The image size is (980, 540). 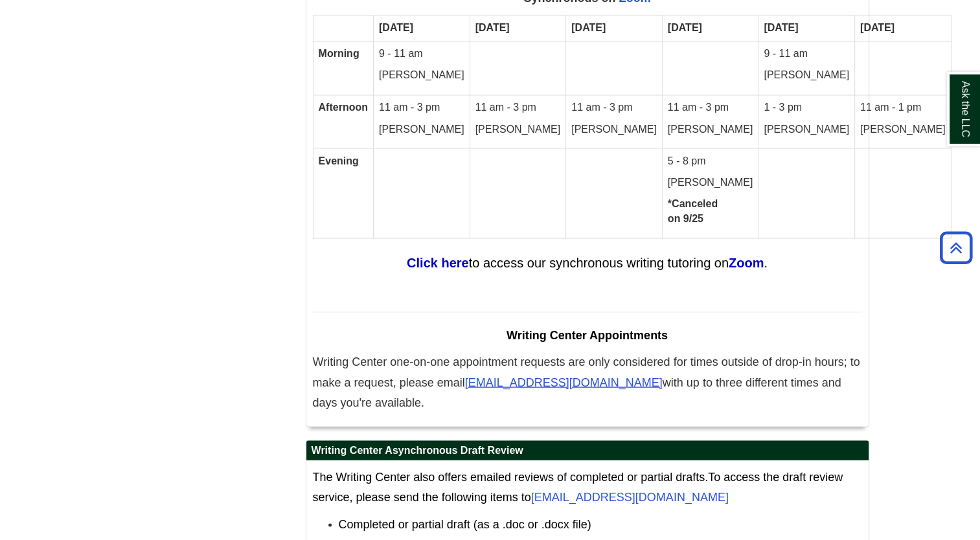 I want to click on span: Completed or partial draft (as a .doc or .docx file), so click(x=465, y=524).